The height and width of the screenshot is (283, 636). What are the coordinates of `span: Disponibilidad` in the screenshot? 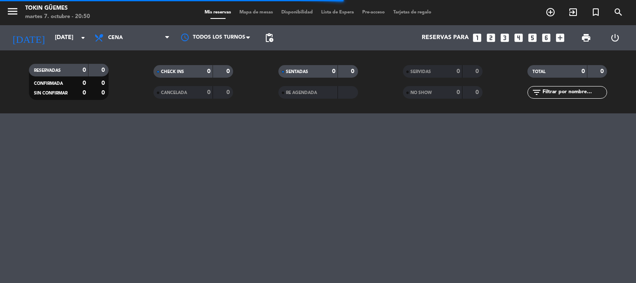 It's located at (297, 12).